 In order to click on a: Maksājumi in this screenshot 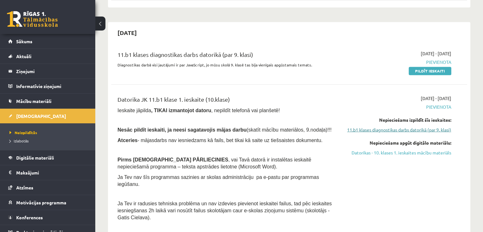, I will do `click(48, 172)`.